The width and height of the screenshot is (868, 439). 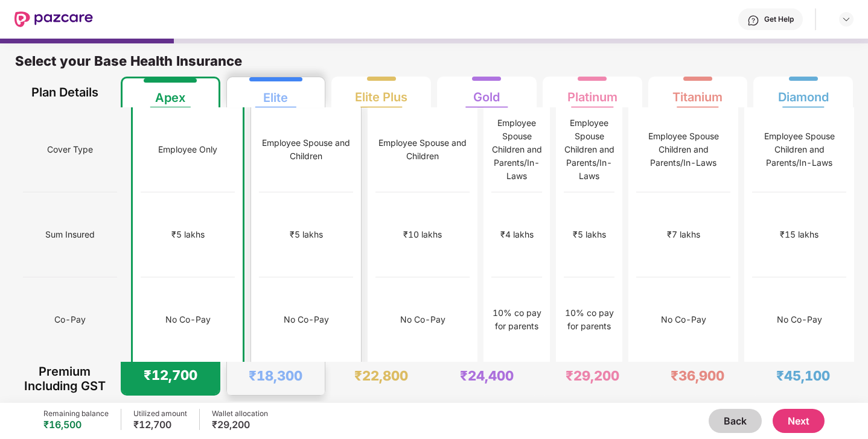 I want to click on button: Back, so click(x=735, y=421).